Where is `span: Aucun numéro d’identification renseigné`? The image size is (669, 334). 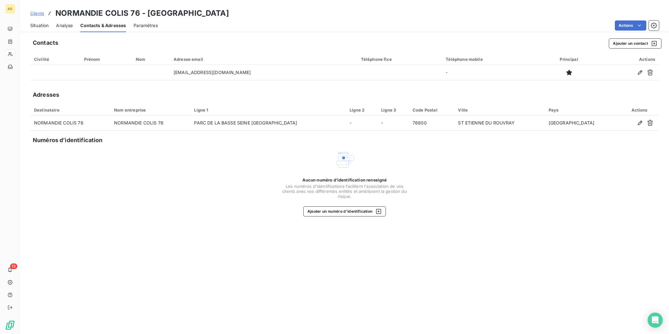 span: Aucun numéro d’identification renseigné is located at coordinates (345, 180).